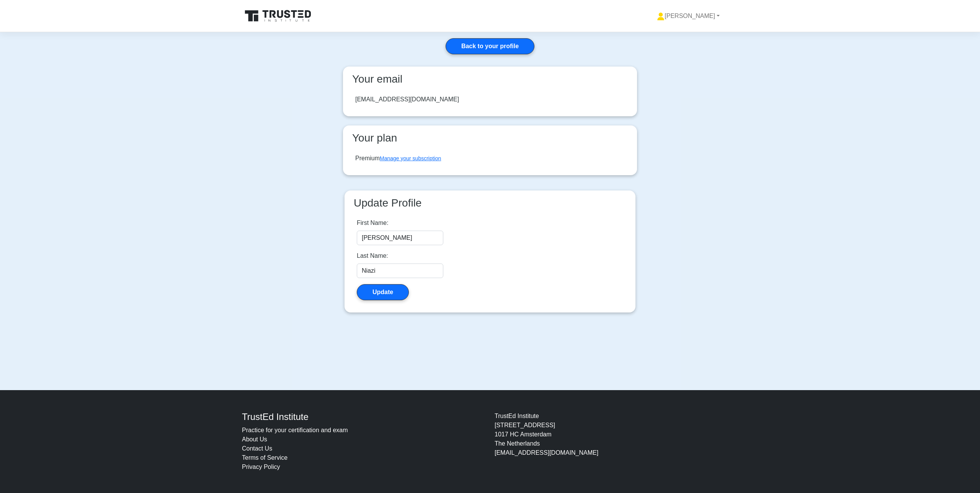  What do you see at coordinates (490, 203) in the screenshot?
I see `h3: Update Profile` at bounding box center [490, 203].